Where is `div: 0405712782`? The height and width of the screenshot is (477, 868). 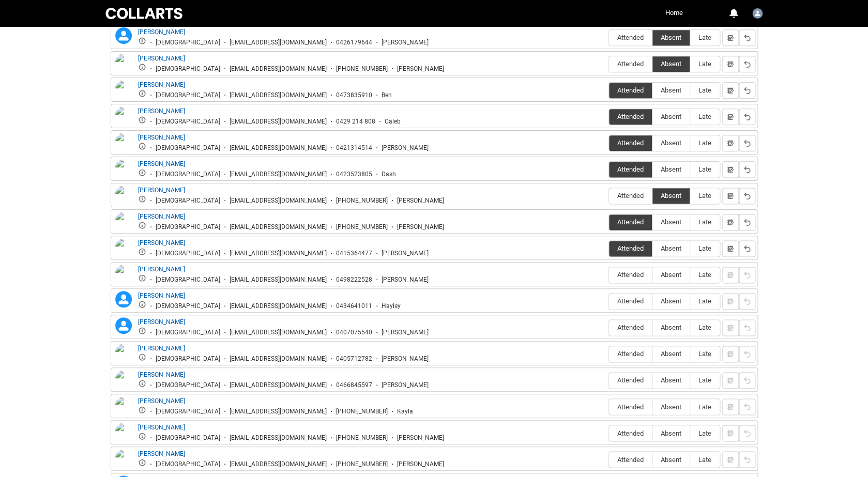
div: 0405712782 is located at coordinates (354, 359).